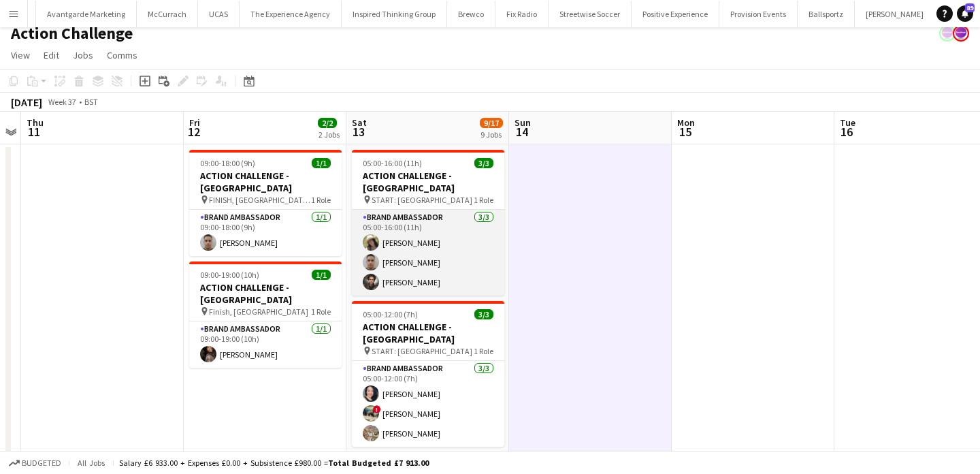 Image resolution: width=980 pixels, height=474 pixels. I want to click on button: Avantgarde Marketing, so click(86, 14).